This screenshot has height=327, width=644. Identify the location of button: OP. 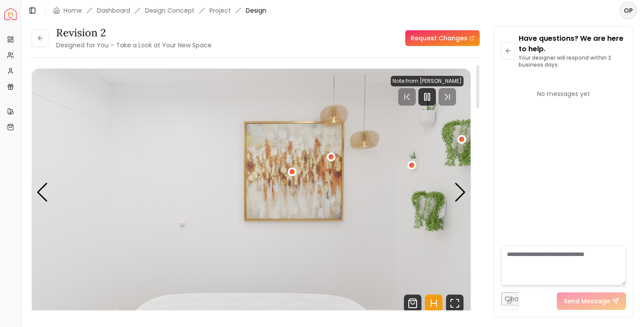
(628, 11).